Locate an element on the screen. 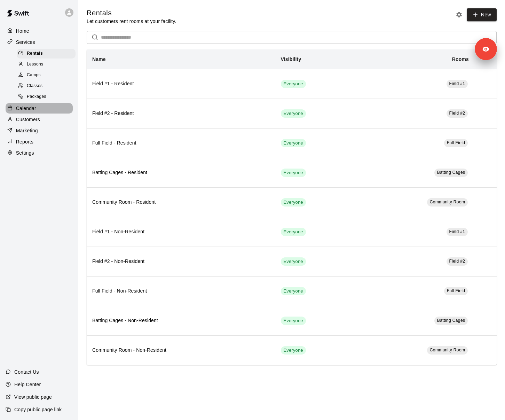 The image size is (505, 420). table: simple table is located at coordinates (292, 207).